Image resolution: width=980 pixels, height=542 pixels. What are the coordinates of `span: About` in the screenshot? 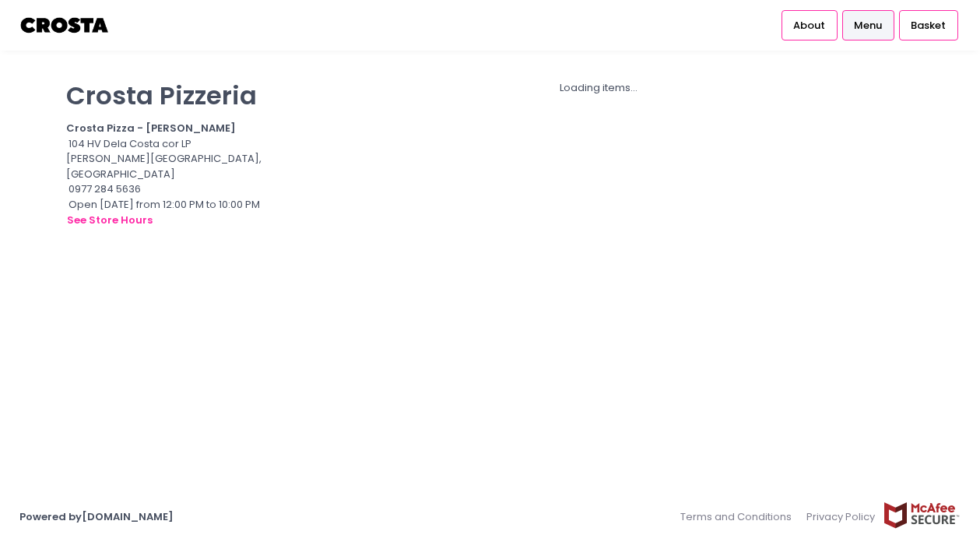 It's located at (809, 25).